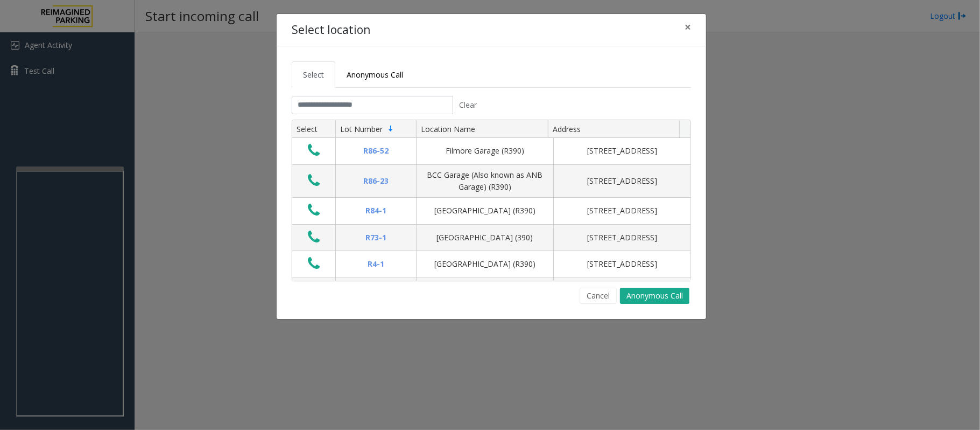 This screenshot has width=980, height=430. I want to click on button: Anonymous Call, so click(654, 296).